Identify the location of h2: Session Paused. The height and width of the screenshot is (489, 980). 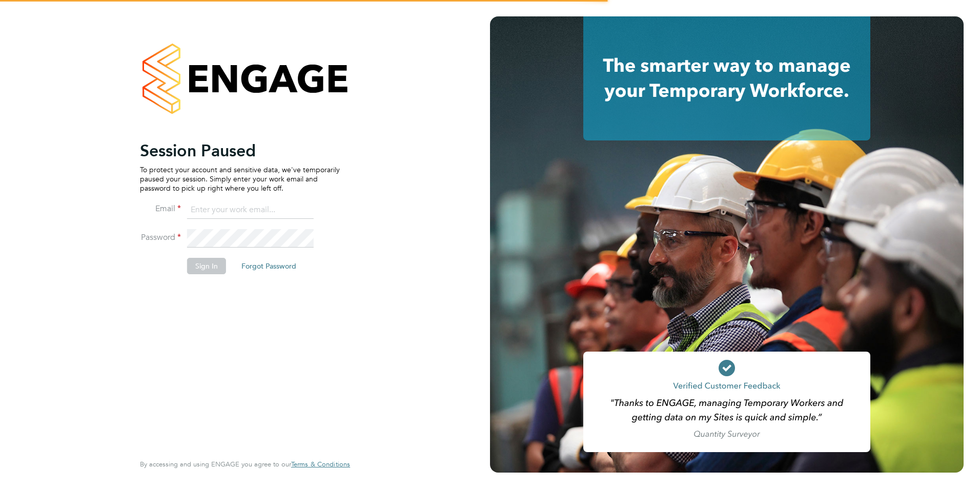
(240, 151).